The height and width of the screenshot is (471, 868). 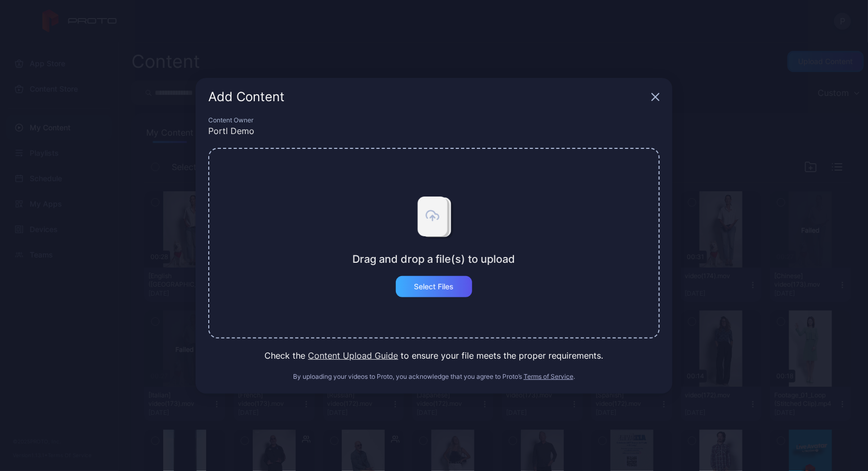 I want to click on button: Select Files, so click(x=434, y=287).